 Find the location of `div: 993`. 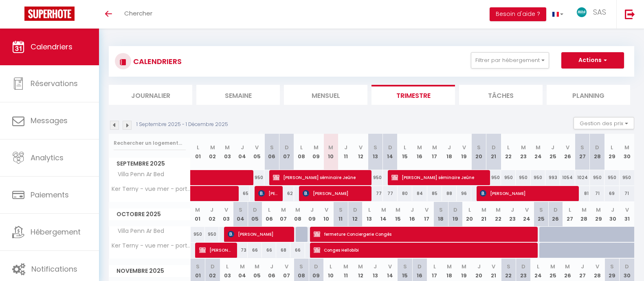

div: 993 is located at coordinates (553, 177).